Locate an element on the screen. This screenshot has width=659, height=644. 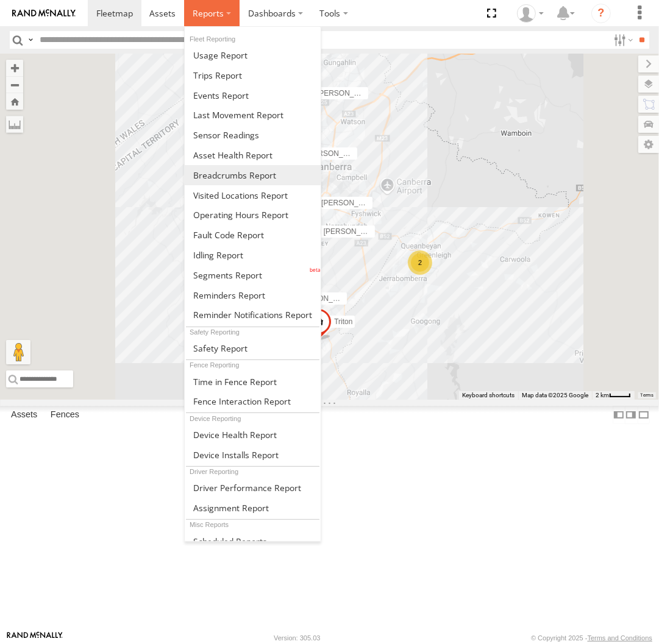
a: Idling Report is located at coordinates (252, 254).